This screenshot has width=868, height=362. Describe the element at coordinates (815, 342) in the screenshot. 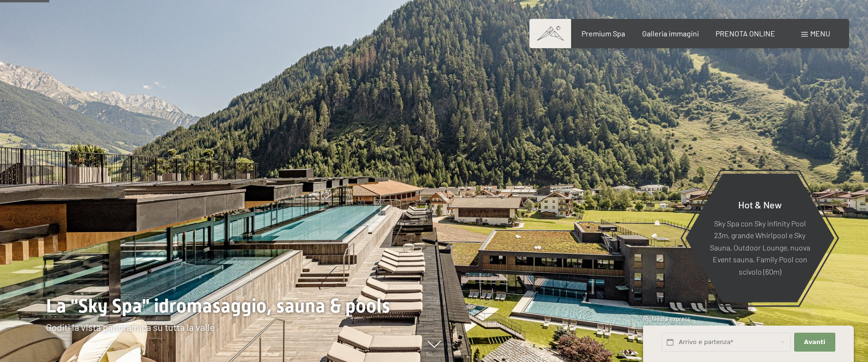

I see `button: Avanti` at that location.